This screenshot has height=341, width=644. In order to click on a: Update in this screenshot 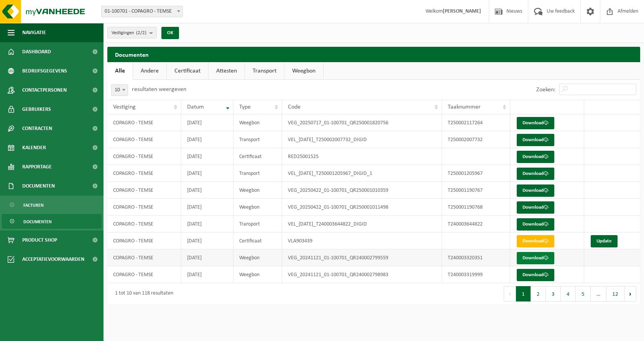, I will do `click(604, 241)`.